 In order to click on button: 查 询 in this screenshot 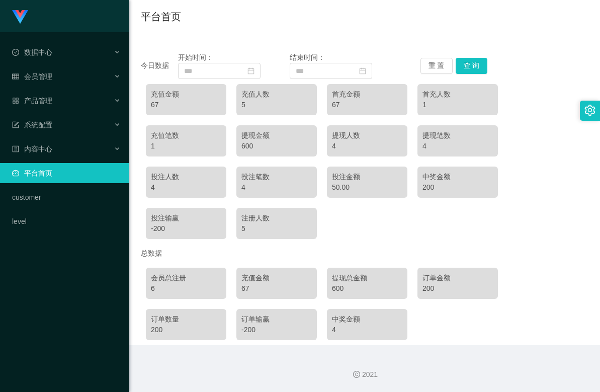, I will do `click(472, 66)`.